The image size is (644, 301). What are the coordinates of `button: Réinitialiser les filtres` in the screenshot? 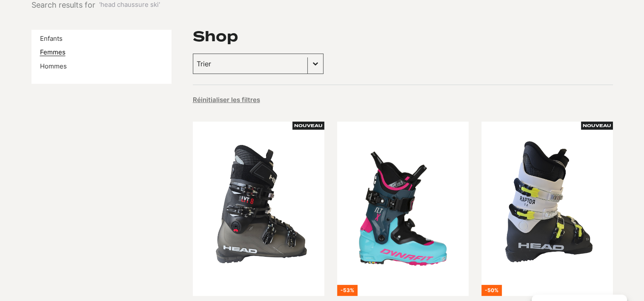 It's located at (226, 100).